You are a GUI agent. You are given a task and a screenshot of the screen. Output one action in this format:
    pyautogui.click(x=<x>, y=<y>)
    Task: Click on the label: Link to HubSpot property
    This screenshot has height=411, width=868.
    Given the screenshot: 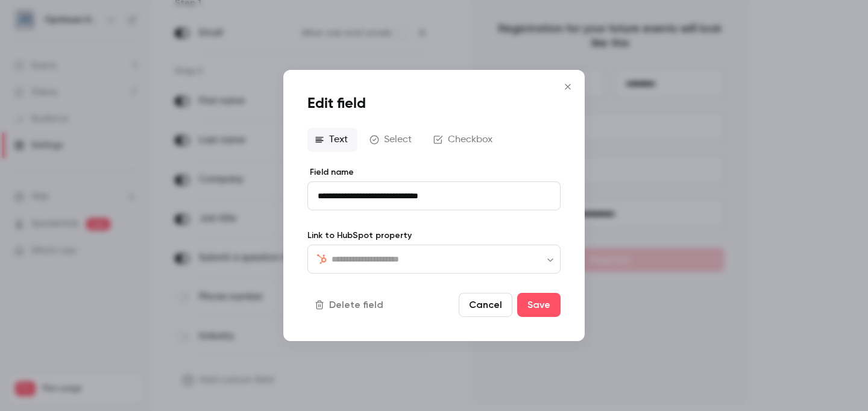 What is the action you would take?
    pyautogui.click(x=434, y=236)
    